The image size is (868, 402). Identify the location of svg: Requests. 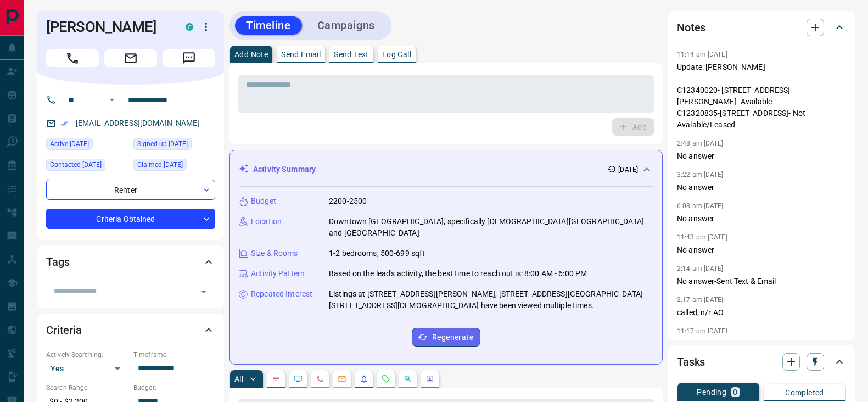
(386, 379).